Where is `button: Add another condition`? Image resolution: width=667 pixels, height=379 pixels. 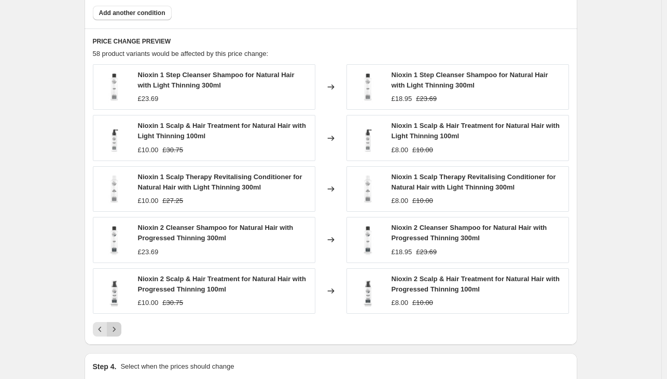 button: Add another condition is located at coordinates (132, 13).